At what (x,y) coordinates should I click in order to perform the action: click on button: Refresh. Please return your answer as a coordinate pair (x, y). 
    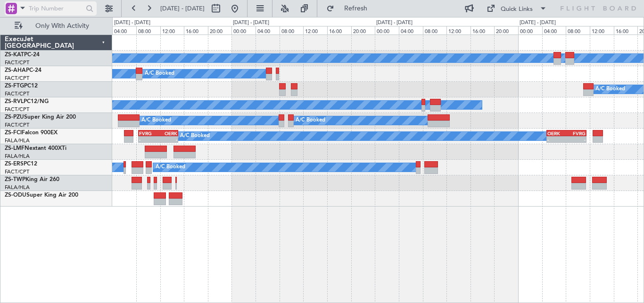
    Looking at the image, I should click on (350, 8).